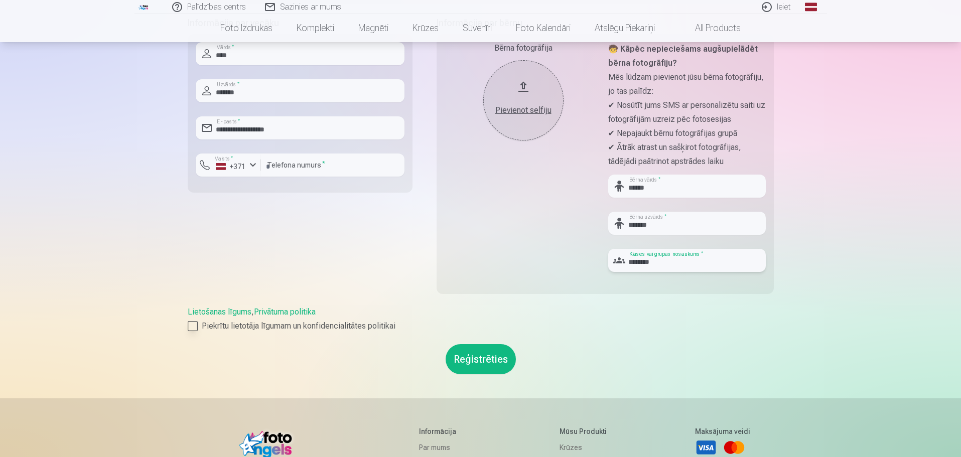 The width and height of the screenshot is (961, 457). What do you see at coordinates (625, 28) in the screenshot?
I see `a: Atslēgu piekariņi` at bounding box center [625, 28].